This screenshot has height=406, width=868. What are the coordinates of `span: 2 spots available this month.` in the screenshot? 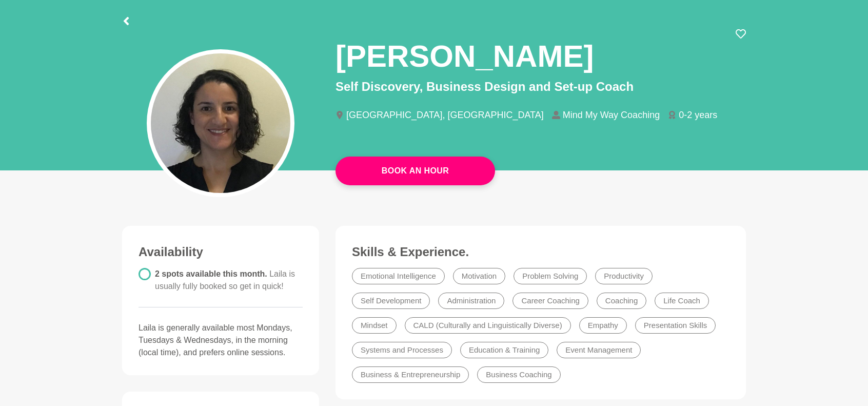 It's located at (224, 280).